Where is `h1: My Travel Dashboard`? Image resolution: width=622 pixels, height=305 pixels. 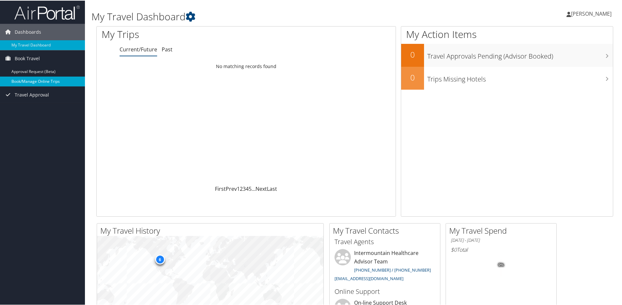
h1: My Travel Dashboard is located at coordinates (267, 16).